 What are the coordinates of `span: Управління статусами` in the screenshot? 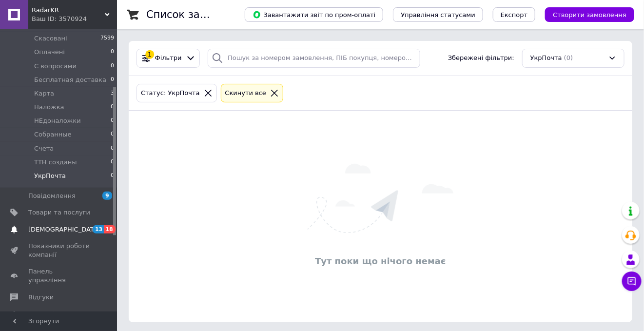 It's located at (438, 15).